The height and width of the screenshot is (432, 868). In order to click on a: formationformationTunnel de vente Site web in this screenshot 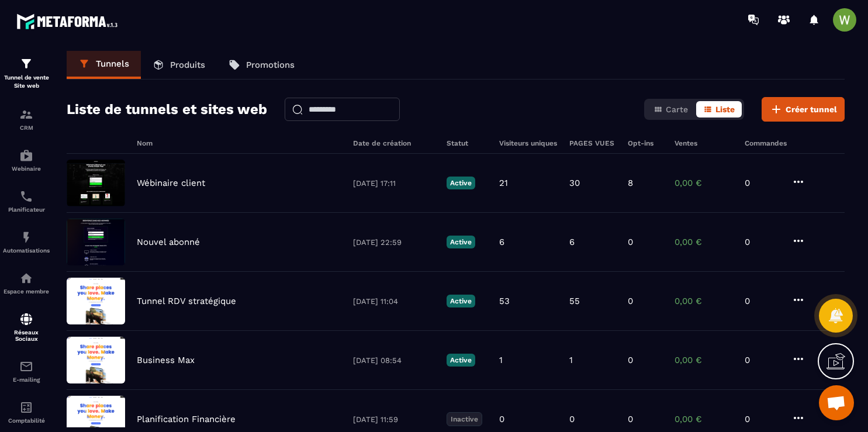, I will do `click(26, 73)`.